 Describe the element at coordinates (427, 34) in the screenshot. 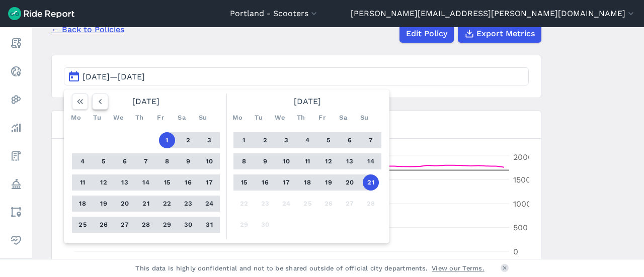

I see `a: Edit Policy` at that location.